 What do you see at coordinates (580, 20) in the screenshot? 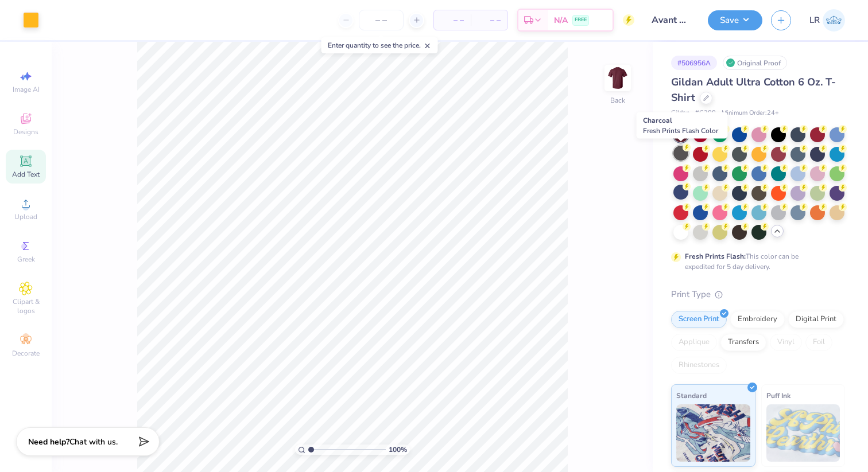
I see `span: FREE` at bounding box center [580, 20].